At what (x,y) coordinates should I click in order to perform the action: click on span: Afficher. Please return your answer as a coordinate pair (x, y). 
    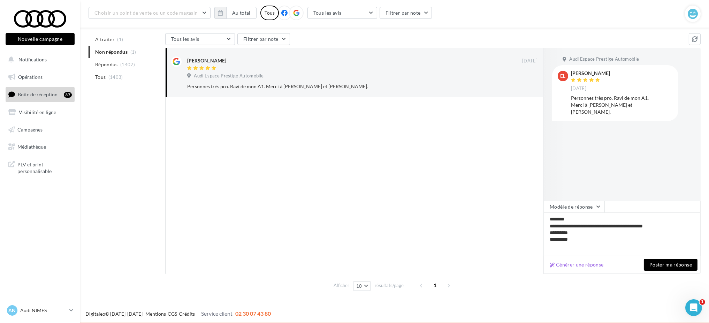
    Looking at the image, I should click on (341, 285).